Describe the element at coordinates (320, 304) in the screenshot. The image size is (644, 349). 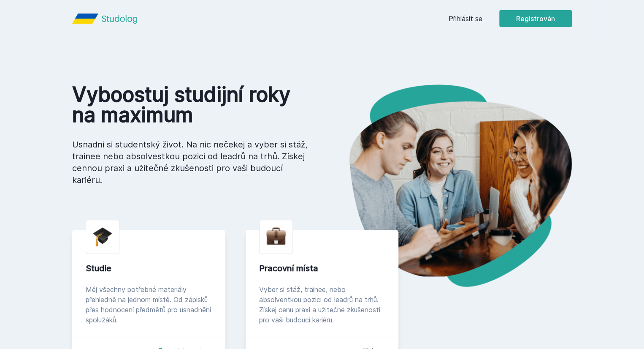
I see `font: Vyber si stáž, trainee, nebo absolventkou pozici od leadrů na trhů. Získej cenu praxi a užitečné ...` at that location.